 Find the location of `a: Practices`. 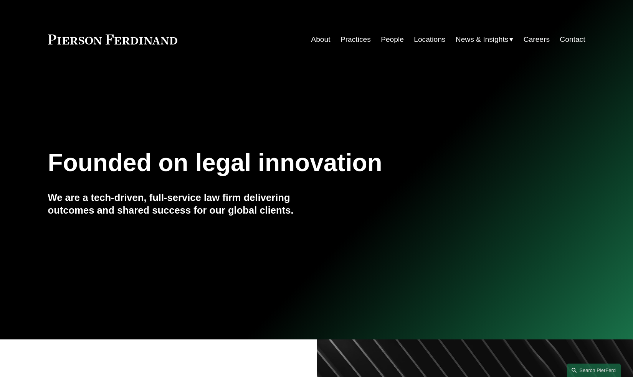

a: Practices is located at coordinates (356, 40).